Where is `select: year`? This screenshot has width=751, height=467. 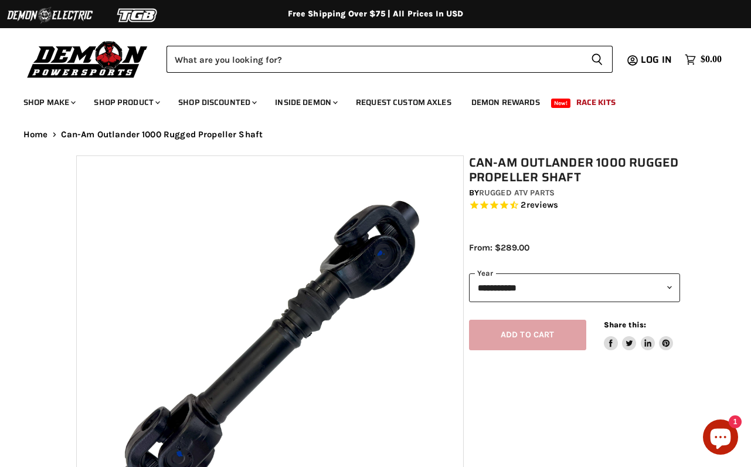 select: year is located at coordinates (574, 287).